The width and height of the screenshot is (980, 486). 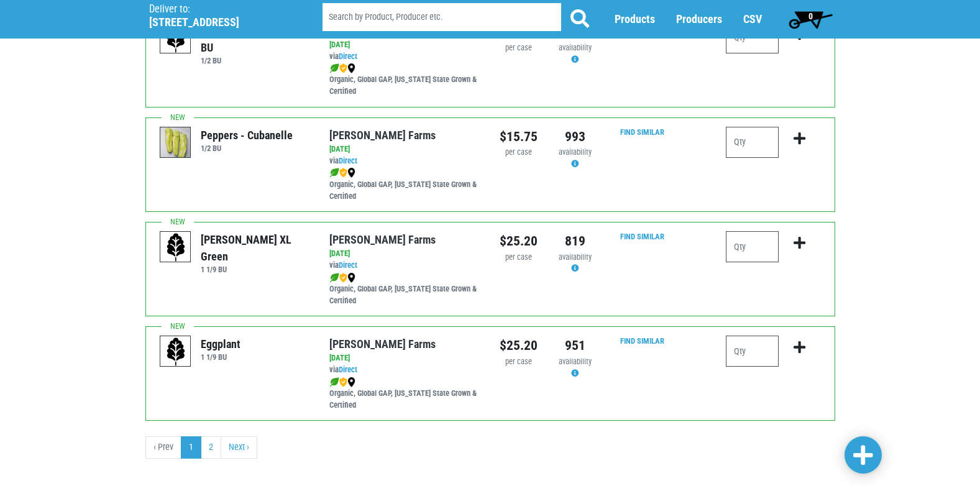 What do you see at coordinates (176, 143) in the screenshot?
I see `img: thumbnail-0a21d7569dbf8d3013673048c6385dc6.png` at bounding box center [176, 143].